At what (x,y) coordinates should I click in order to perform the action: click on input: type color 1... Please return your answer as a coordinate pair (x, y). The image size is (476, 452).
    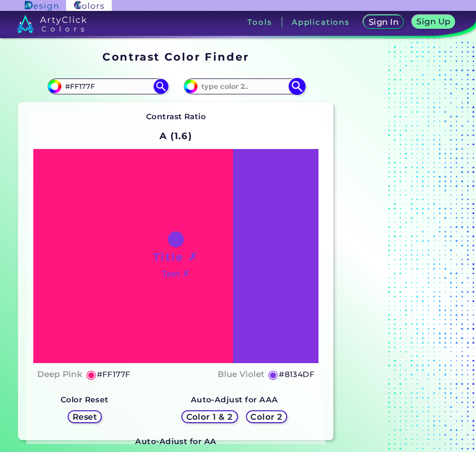
    Looking at the image, I should click on (108, 86).